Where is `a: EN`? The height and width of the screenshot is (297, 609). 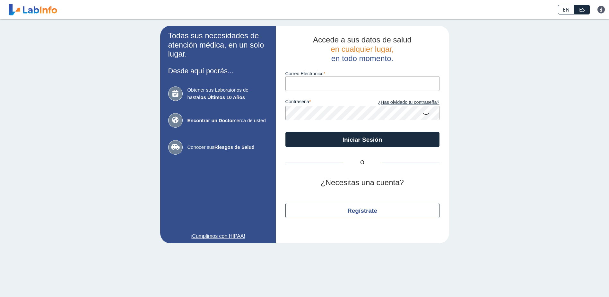
a: EN is located at coordinates (566, 10).